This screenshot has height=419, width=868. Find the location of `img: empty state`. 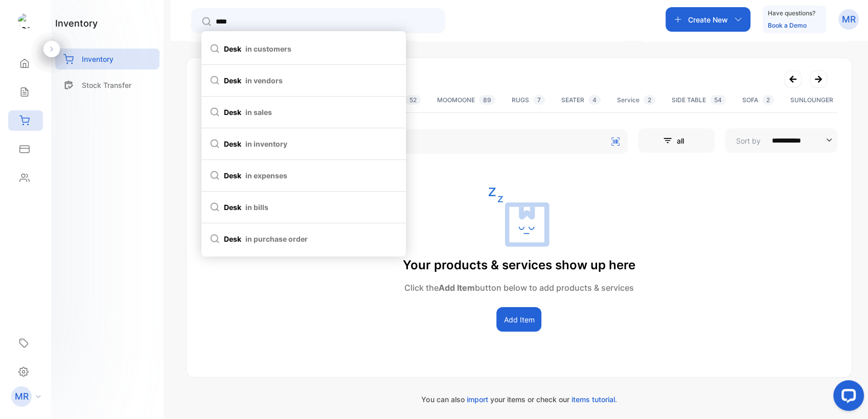

img: empty state is located at coordinates (519, 217).